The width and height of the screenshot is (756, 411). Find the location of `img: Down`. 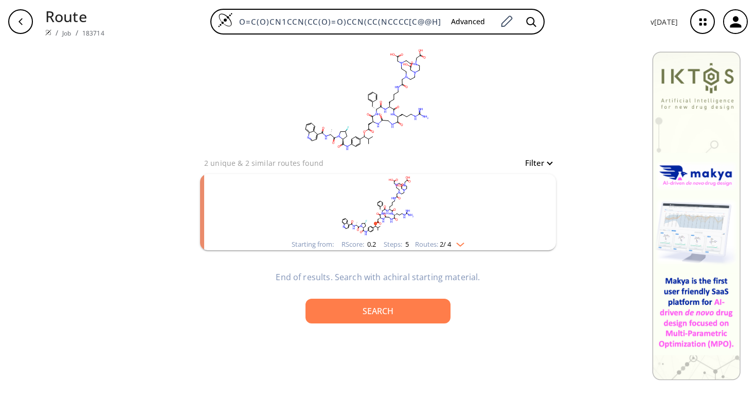

img: Down is located at coordinates (458, 242).